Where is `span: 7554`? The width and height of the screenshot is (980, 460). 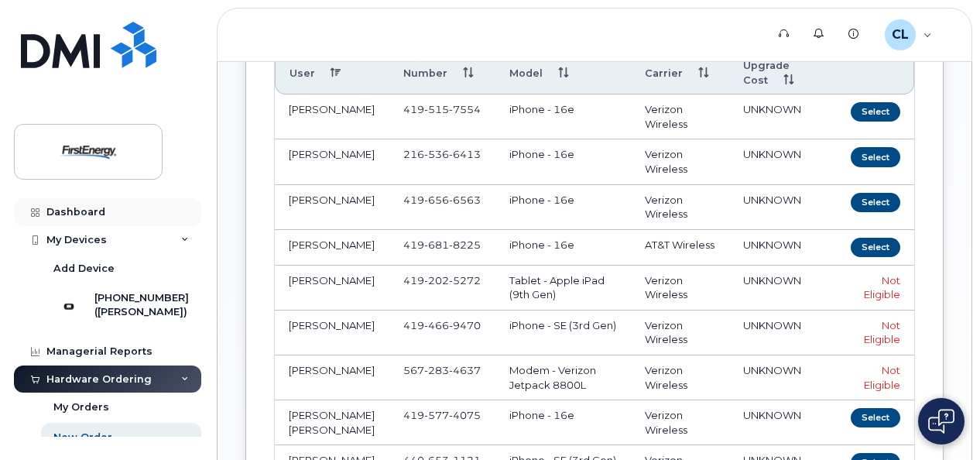 span: 7554 is located at coordinates (465, 109).